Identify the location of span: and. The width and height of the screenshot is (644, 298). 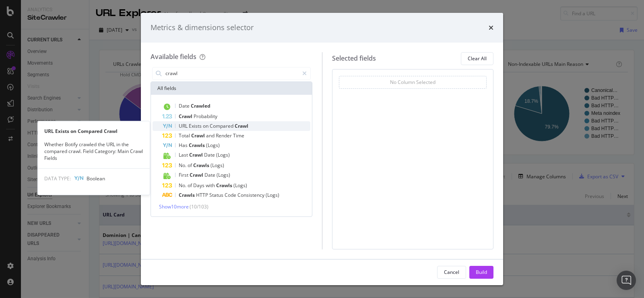
(211, 135).